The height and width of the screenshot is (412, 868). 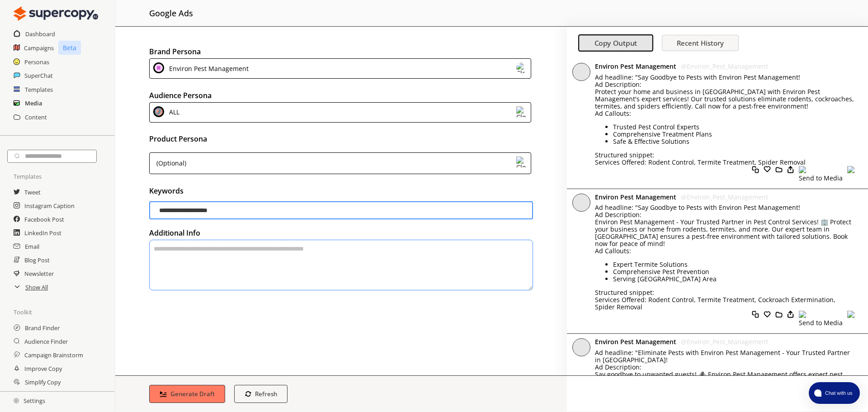 I want to click on li: Comprehensive Treatment Plans, so click(x=734, y=135).